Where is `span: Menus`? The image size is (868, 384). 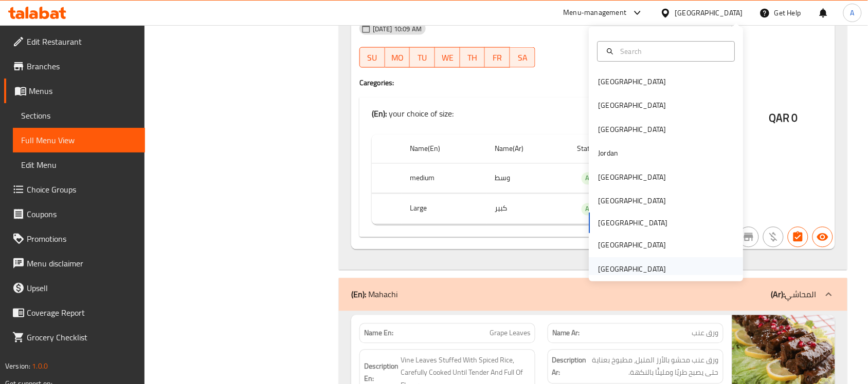
span: Menus is located at coordinates (83, 91).